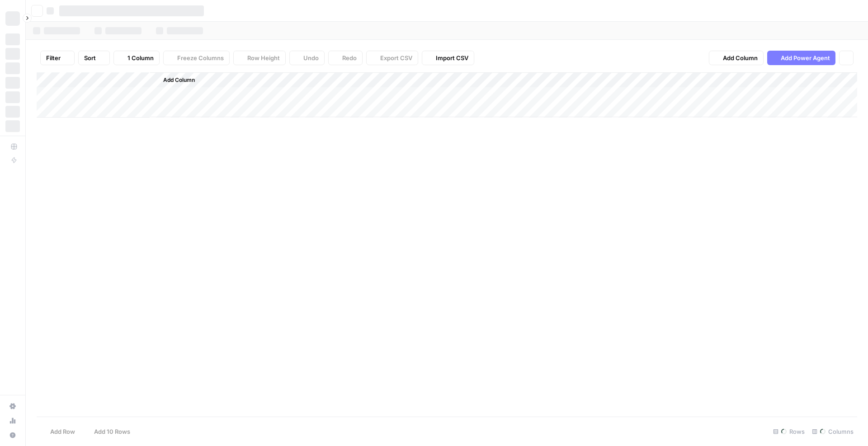 This screenshot has width=868, height=446. I want to click on button: Redo, so click(346, 58).